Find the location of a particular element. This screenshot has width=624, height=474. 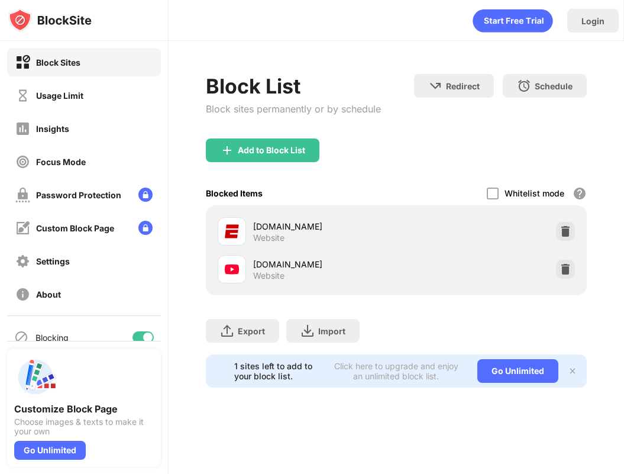

div: Whitelist mode is located at coordinates (534, 193).